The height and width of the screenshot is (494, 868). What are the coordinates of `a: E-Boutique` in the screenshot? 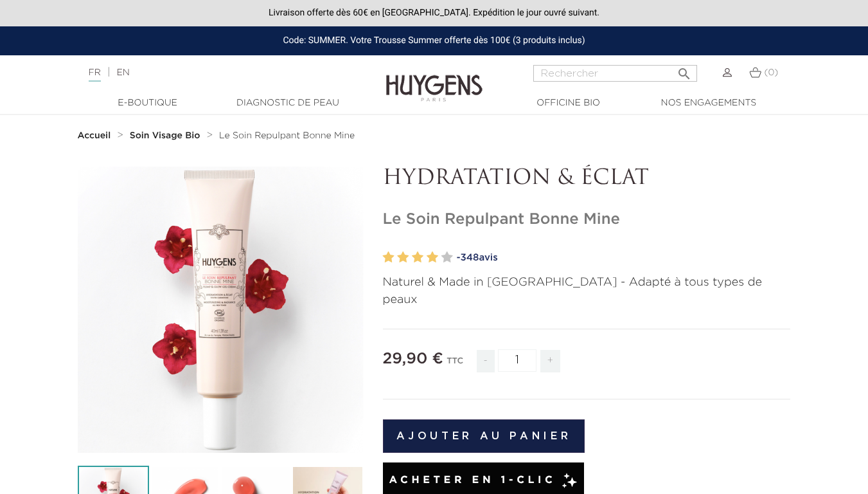 It's located at (147, 103).